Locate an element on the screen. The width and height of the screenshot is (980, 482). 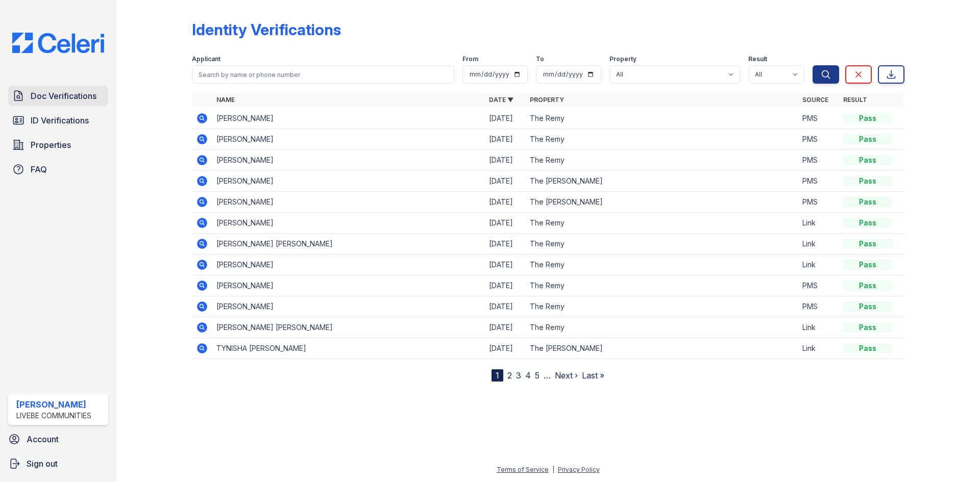
a: Property is located at coordinates (547, 100).